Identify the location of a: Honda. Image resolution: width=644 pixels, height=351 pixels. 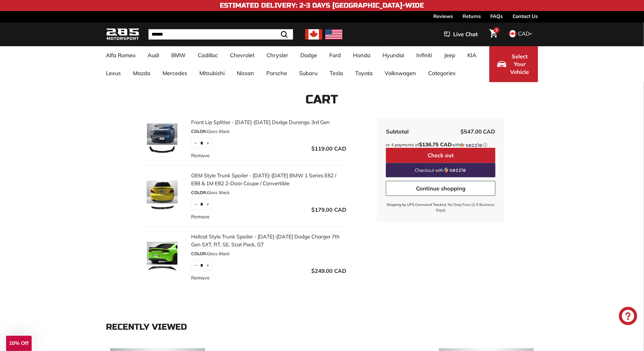
(361, 55).